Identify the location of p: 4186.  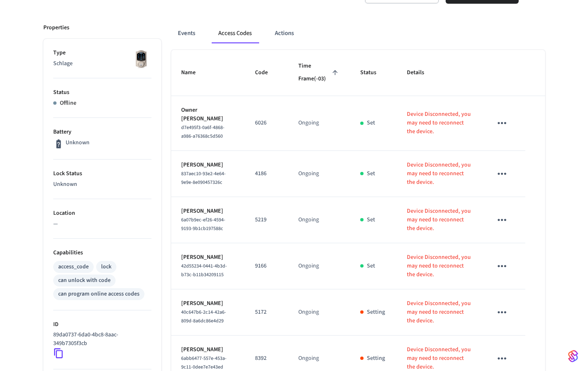
(267, 174).